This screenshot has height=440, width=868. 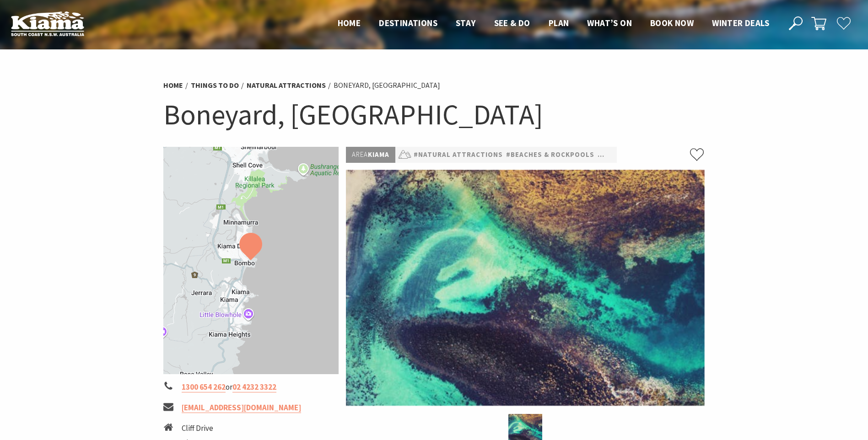 I want to click on img: Kiama Logo, so click(x=47, y=23).